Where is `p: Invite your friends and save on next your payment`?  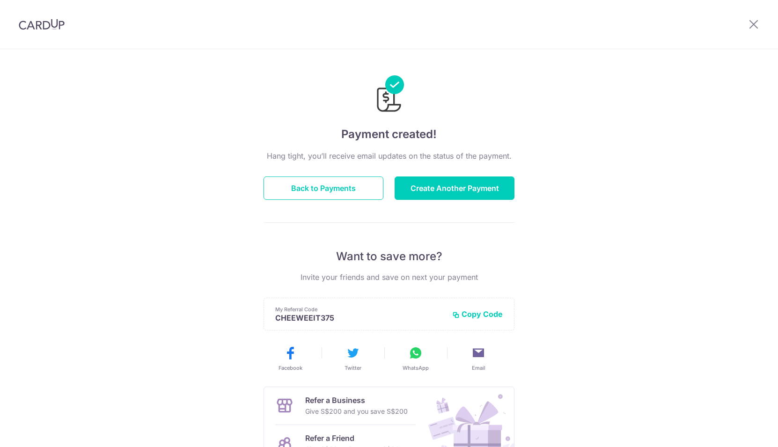 p: Invite your friends and save on next your payment is located at coordinates (389, 277).